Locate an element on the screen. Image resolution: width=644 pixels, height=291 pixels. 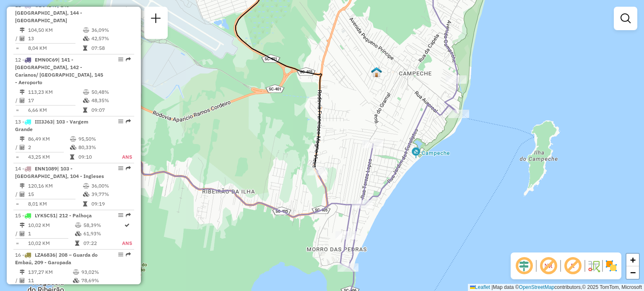
td: 78,69% is located at coordinates (97, 280).